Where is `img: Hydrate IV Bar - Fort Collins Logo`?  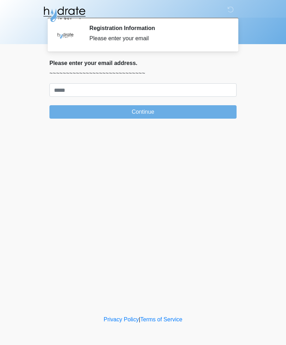 img: Hydrate IV Bar - Fort Collins Logo is located at coordinates (64, 14).